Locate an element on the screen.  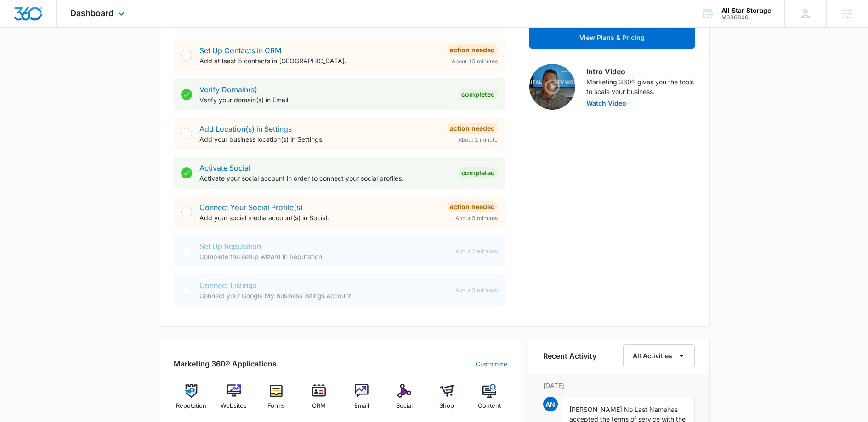
a: Email is located at coordinates (361, 401).